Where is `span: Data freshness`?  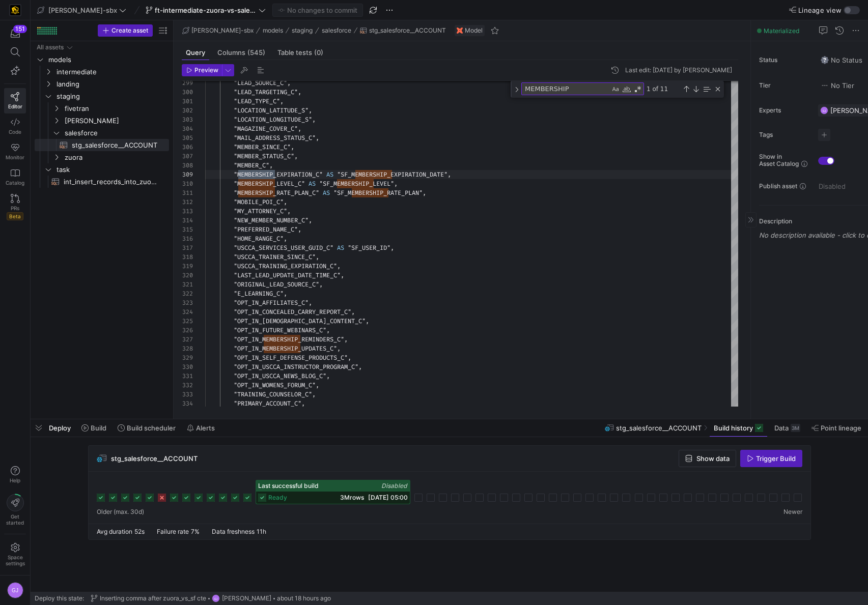 span: Data freshness is located at coordinates (233, 532).